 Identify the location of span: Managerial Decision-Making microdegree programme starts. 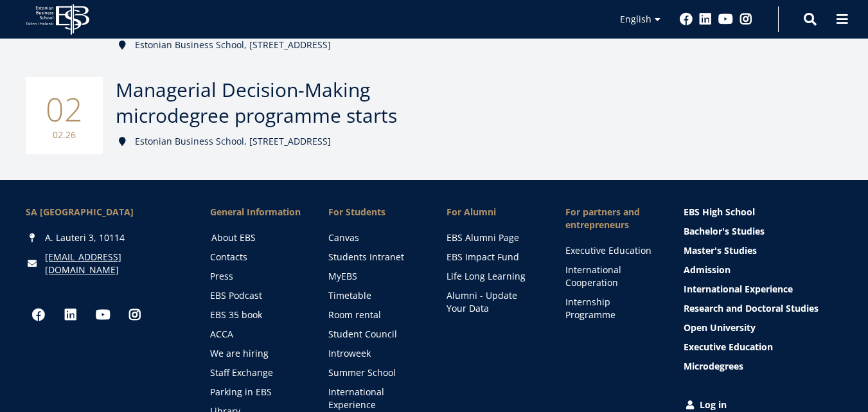
(256, 102).